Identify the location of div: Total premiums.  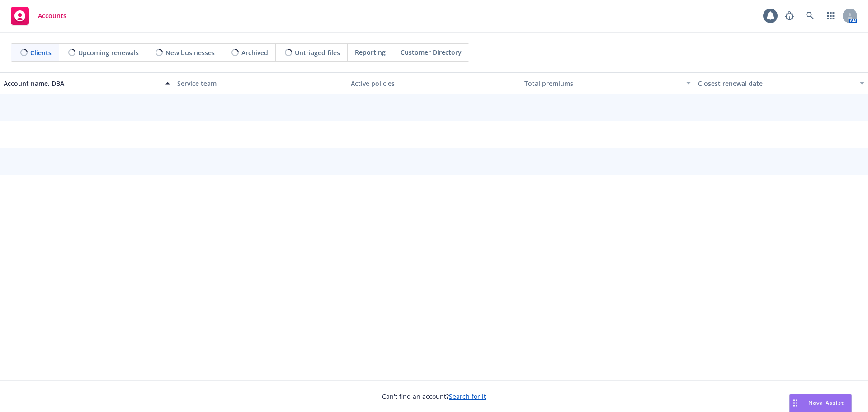
(603, 83).